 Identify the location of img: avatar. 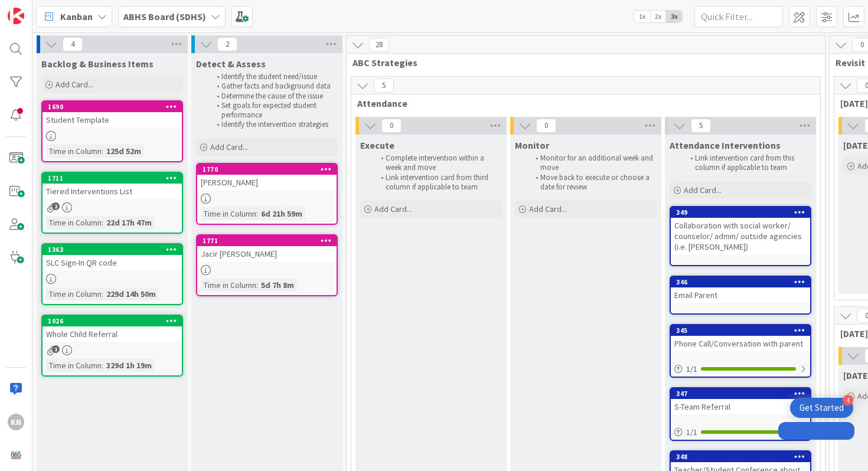
(16, 455).